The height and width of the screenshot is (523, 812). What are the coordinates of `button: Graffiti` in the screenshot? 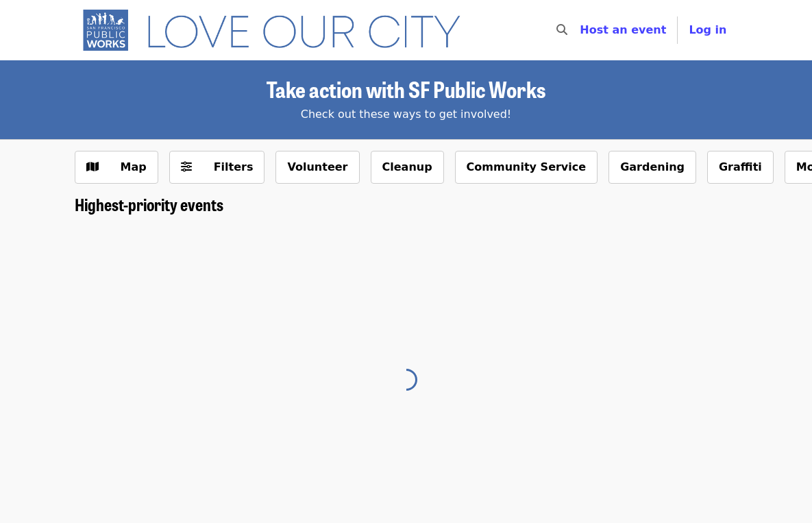 It's located at (741, 167).